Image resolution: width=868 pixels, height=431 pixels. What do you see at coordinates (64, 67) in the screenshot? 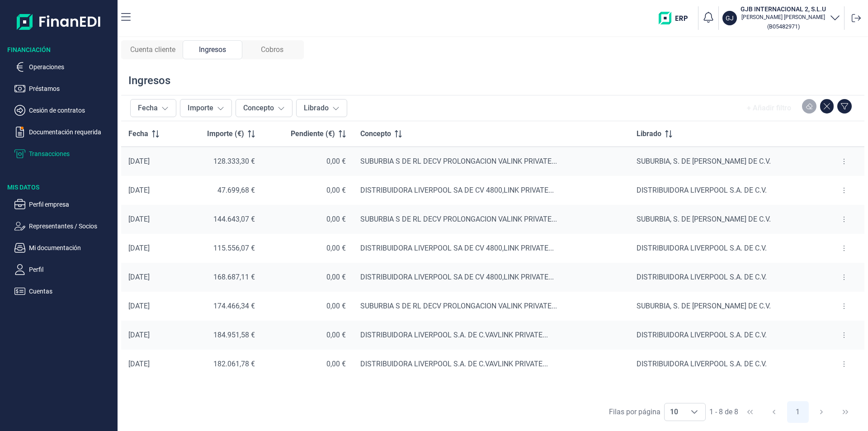
I see `button: Operaciones` at bounding box center [64, 67].